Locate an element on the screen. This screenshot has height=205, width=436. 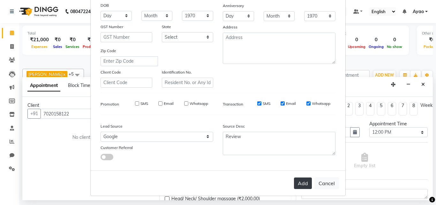
input: Resident No. or Any Id is located at coordinates (188, 82).